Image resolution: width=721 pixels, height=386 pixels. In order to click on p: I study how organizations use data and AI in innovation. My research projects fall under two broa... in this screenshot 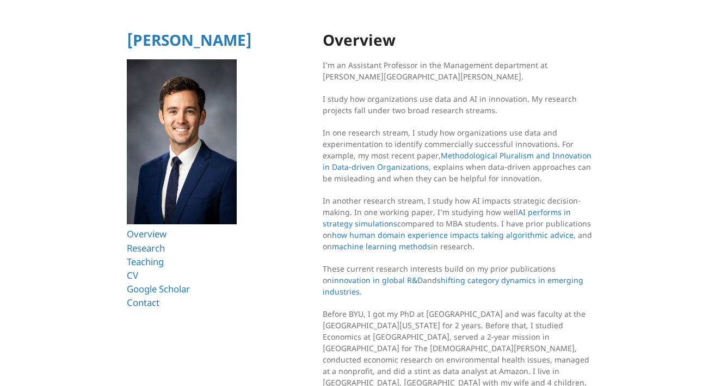, I will do `click(459, 104)`.